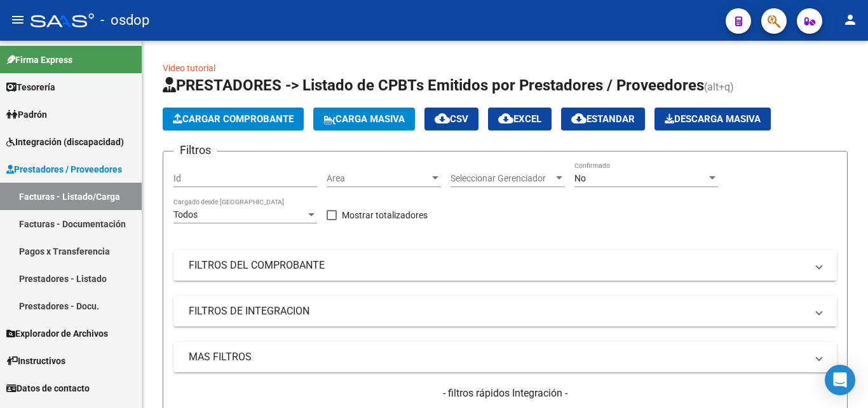  Describe the element at coordinates (580, 178) in the screenshot. I see `span: No` at that location.